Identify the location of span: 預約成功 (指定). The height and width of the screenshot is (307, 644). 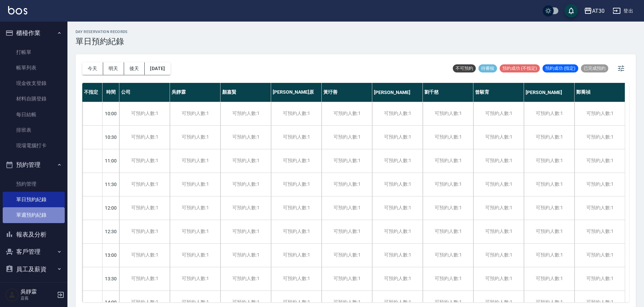
(560, 69).